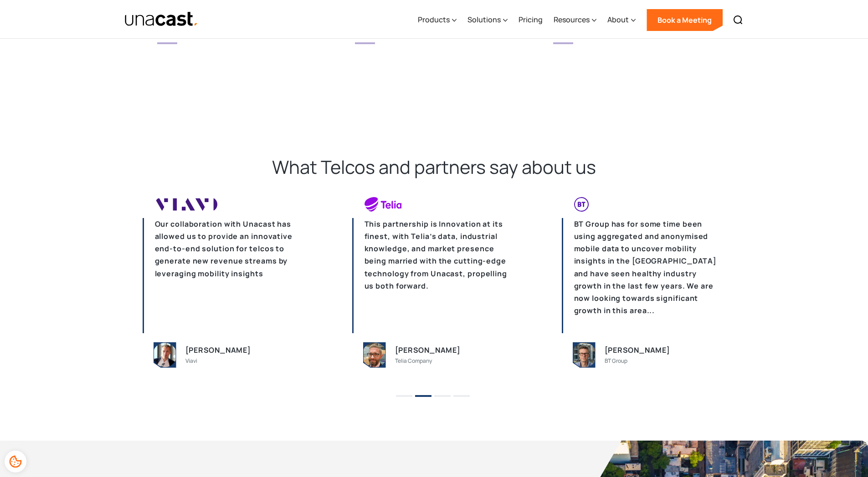 This screenshot has width=868, height=477. What do you see at coordinates (404, 396) in the screenshot?
I see `button: 1 of 2` at bounding box center [404, 396].